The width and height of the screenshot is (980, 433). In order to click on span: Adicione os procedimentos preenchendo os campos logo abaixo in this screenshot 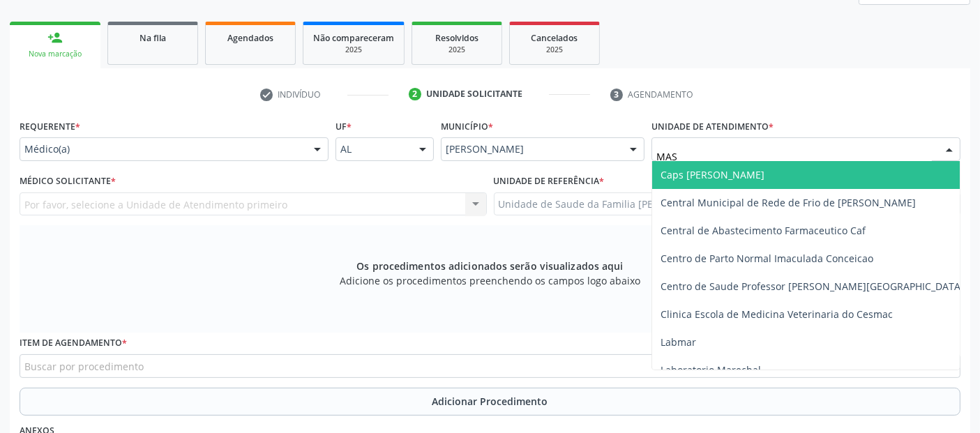, I will do `click(490, 280)`.